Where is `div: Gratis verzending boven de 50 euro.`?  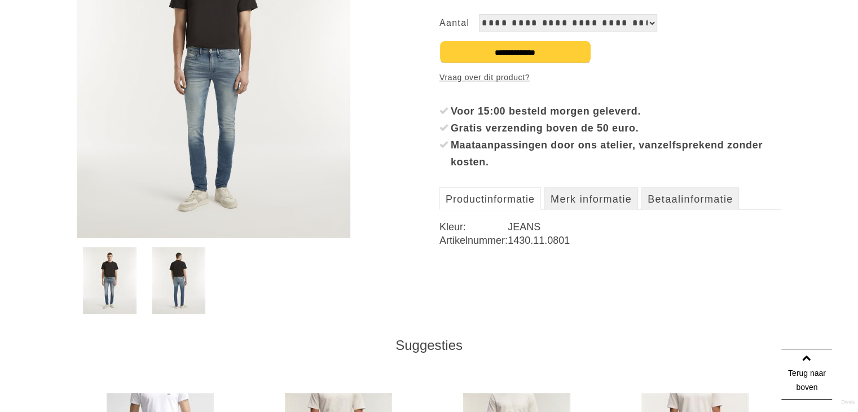
div: Gratis verzending boven de 50 euro. is located at coordinates (616, 128).